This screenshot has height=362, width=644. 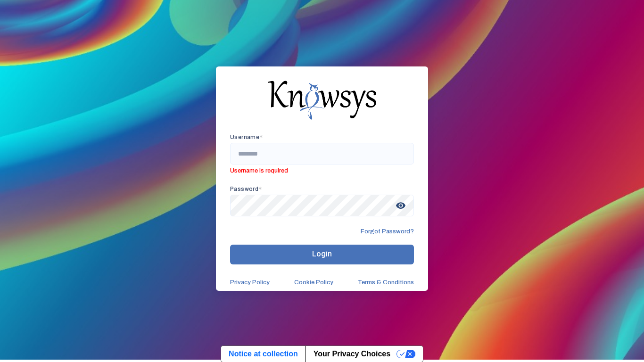 I want to click on span: Forgot Password?, so click(x=387, y=231).